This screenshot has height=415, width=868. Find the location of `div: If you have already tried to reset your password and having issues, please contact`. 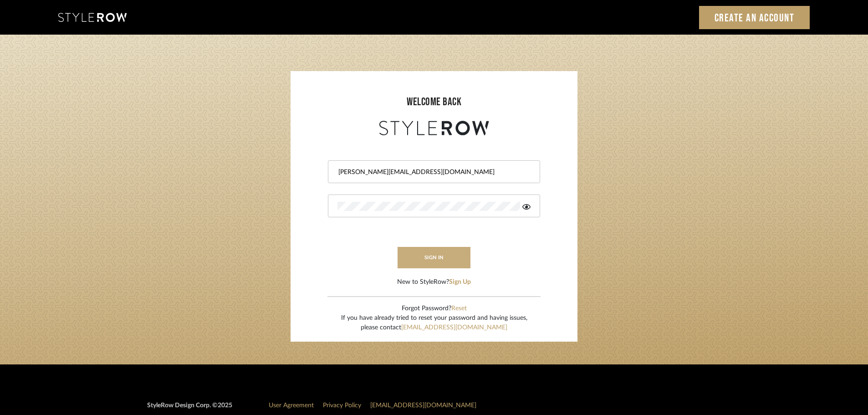

div: If you have already tried to reset your password and having issues, please contact is located at coordinates (434, 323).